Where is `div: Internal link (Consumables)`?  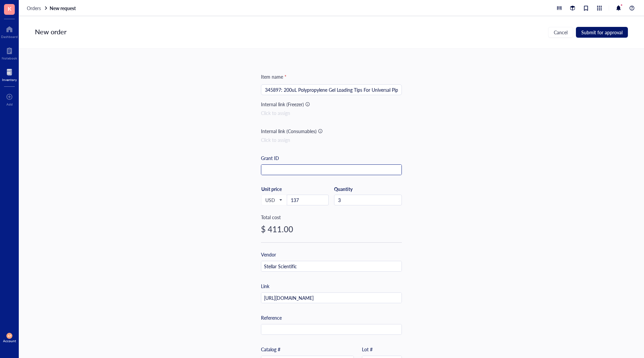 div: Internal link (Consumables) is located at coordinates (289, 131).